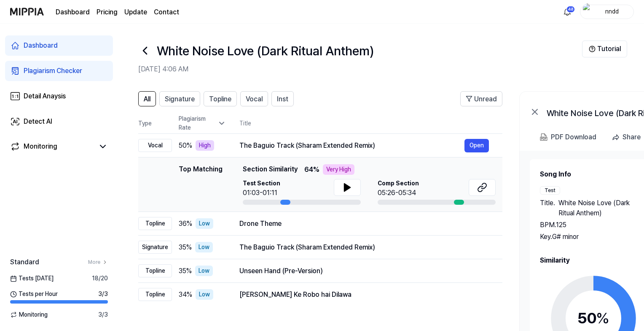 The height and width of the screenshot is (331, 644). What do you see at coordinates (604, 49) in the screenshot?
I see `button: Tutorial` at bounding box center [604, 49].